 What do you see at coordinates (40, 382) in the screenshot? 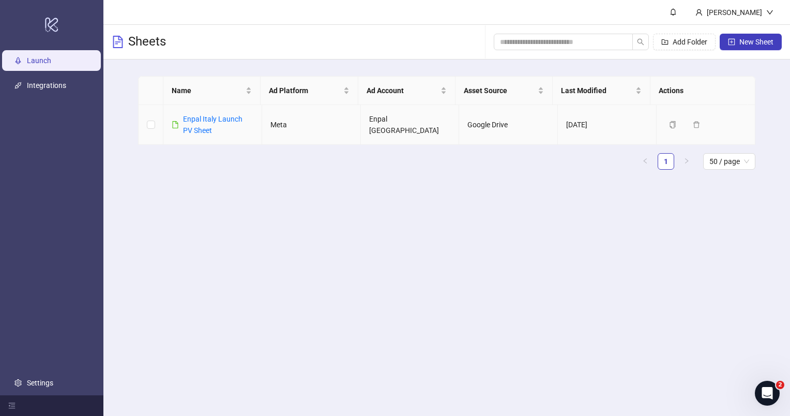
I see `a: Settings` at bounding box center [40, 382].